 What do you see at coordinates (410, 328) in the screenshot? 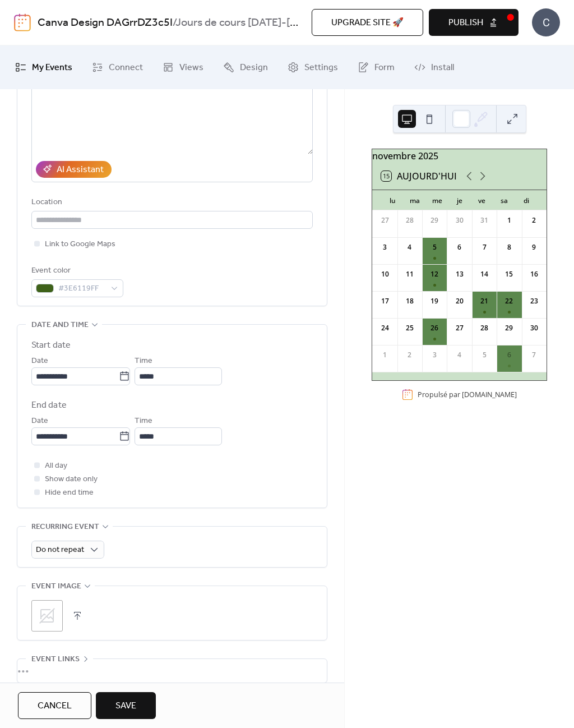
I see `div: 25` at bounding box center [410, 328].